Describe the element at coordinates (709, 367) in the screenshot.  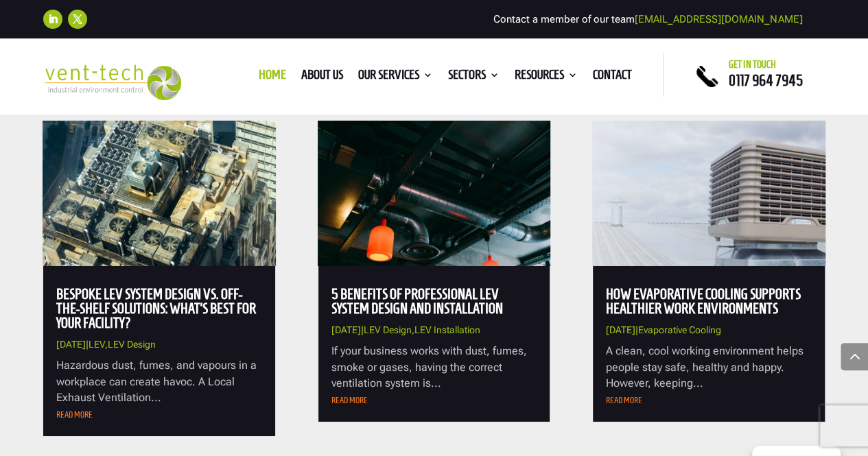
I see `p: A clean, cool working environment helps people stay safe, healthy and happy. However, keeping...` at that location.